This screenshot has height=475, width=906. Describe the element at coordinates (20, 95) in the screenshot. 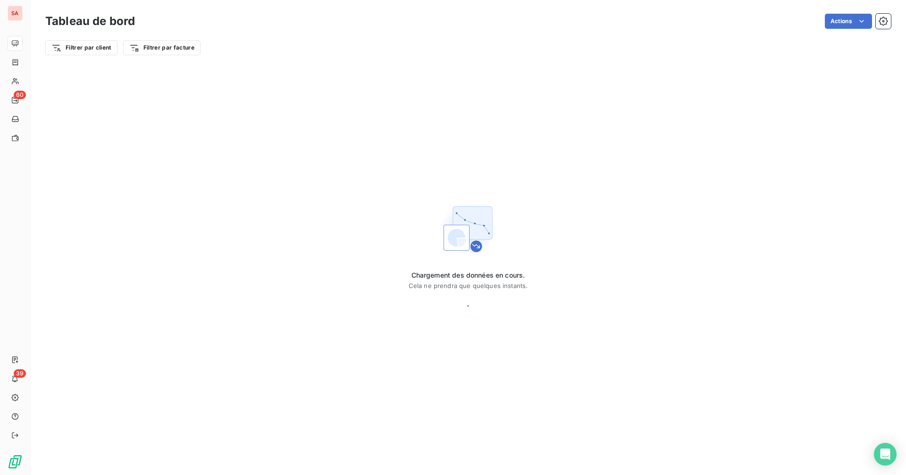

I see `span: 60` at that location.